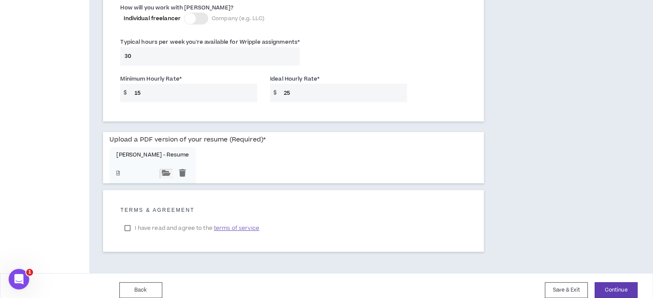 This screenshot has width=653, height=298. What do you see at coordinates (343, 93) in the screenshot?
I see `input: Ex $90` at bounding box center [343, 93].